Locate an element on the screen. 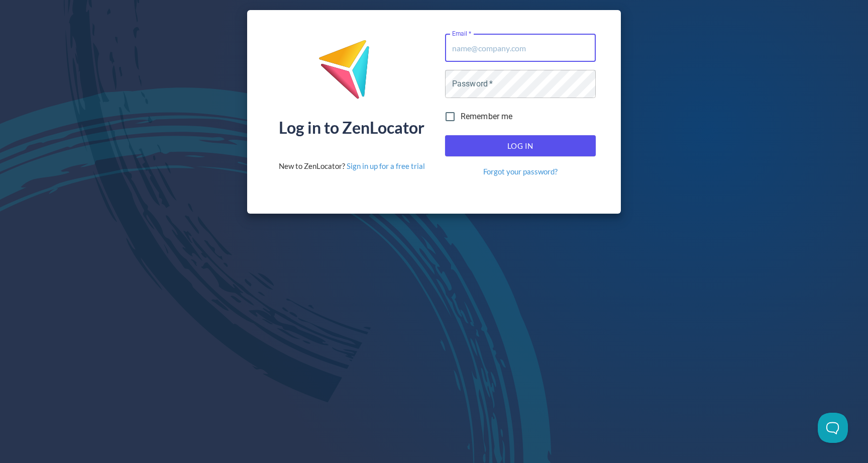 Image resolution: width=868 pixels, height=463 pixels. a: Forgot your password? is located at coordinates (520, 171).